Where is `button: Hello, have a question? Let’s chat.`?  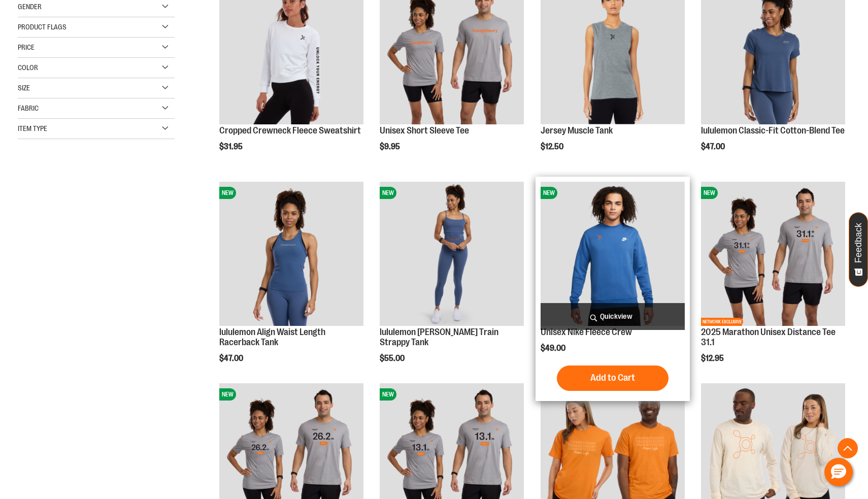
button: Hello, have a question? Let’s chat. is located at coordinates (839, 472).